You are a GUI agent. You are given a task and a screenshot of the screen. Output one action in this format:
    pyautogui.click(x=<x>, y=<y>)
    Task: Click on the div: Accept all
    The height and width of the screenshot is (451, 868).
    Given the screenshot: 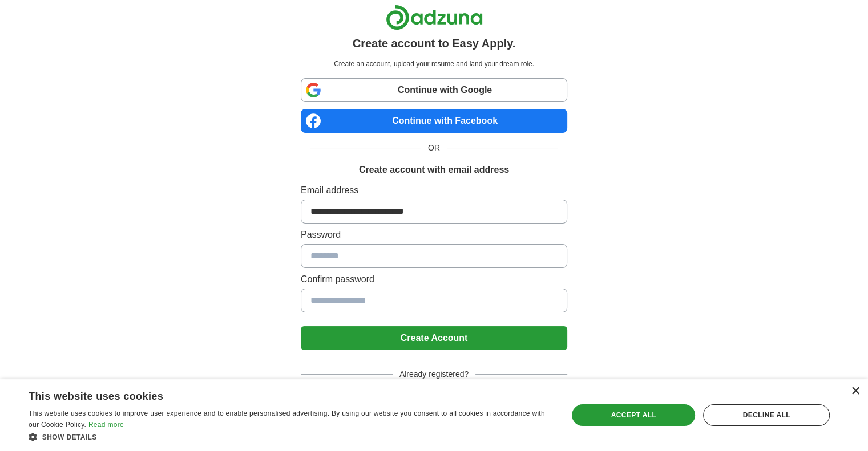 What is the action you would take?
    pyautogui.click(x=633, y=415)
    